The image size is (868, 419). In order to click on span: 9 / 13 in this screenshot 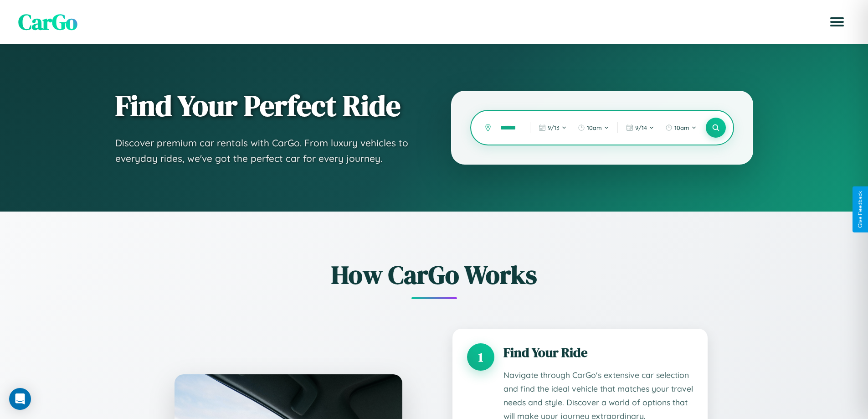, I will do `click(553, 127)`.